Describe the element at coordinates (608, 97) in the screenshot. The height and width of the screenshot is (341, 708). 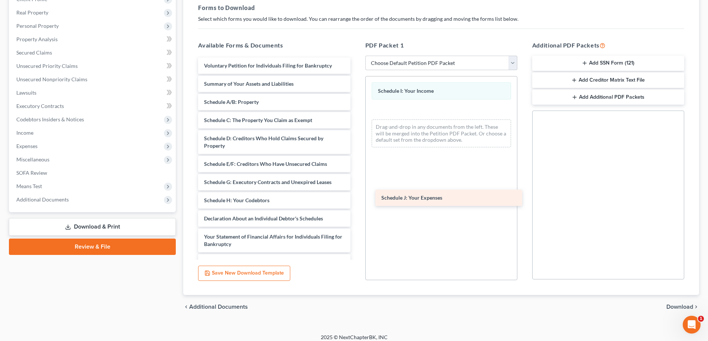
I see `button: Add Additional PDF Packets` at that location.